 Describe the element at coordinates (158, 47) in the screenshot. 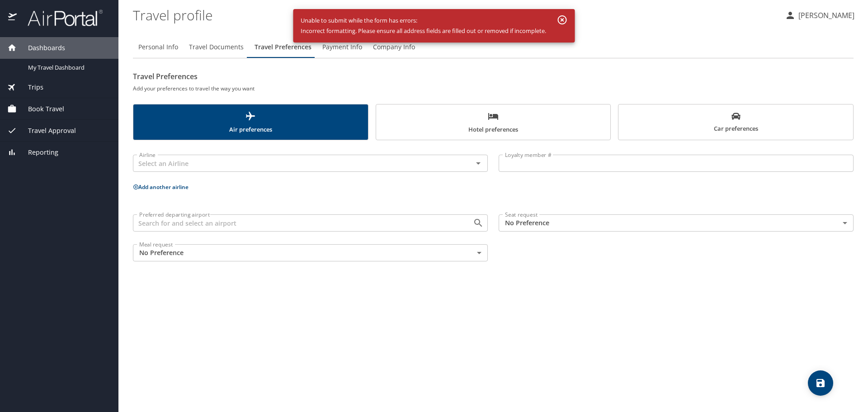

I see `span: Personal Info` at that location.